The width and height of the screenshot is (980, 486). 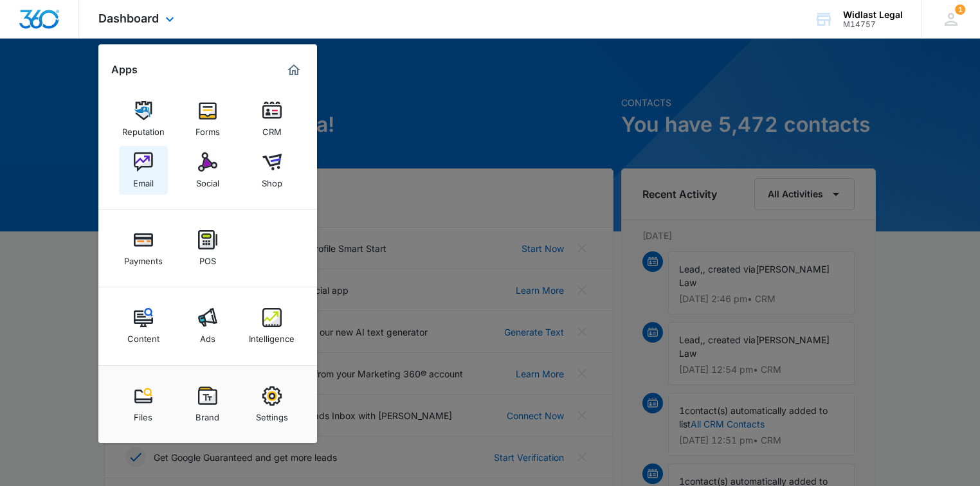 I want to click on a: Payments, so click(x=144, y=248).